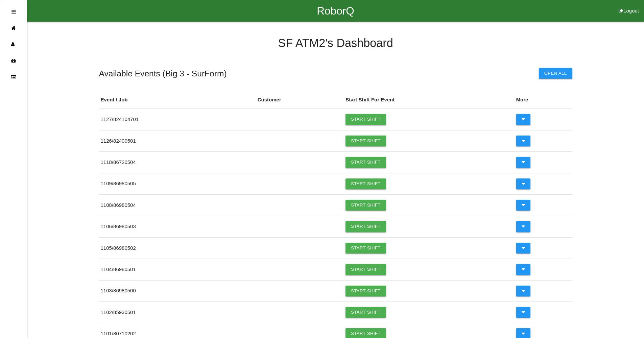 This screenshot has height=338, width=644. Describe the element at coordinates (429, 100) in the screenshot. I see `th: Start Shift For Event` at that location.